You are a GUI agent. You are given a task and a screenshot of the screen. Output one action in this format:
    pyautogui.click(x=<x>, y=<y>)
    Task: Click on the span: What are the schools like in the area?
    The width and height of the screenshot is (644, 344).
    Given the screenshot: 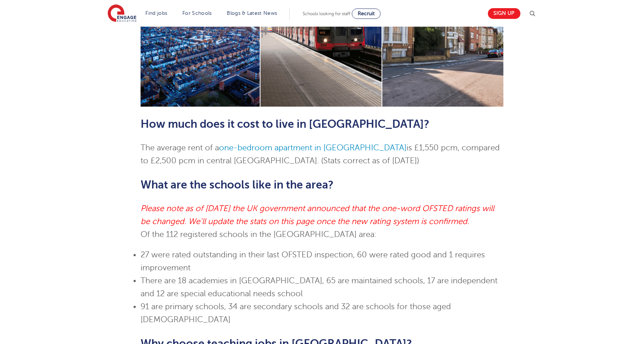 What is the action you would take?
    pyautogui.click(x=237, y=185)
    